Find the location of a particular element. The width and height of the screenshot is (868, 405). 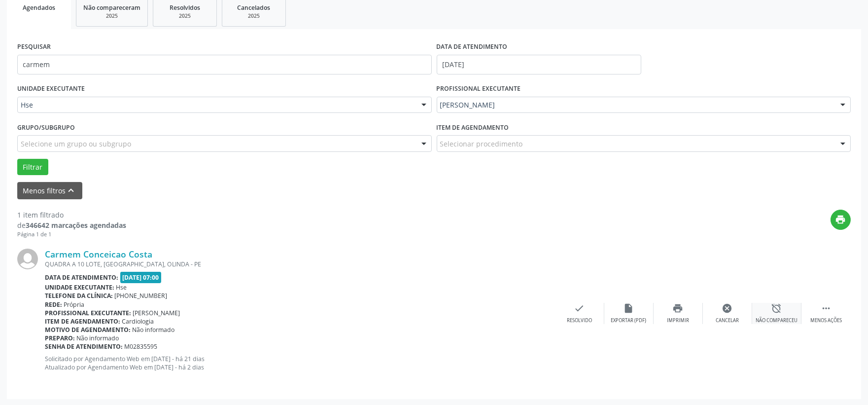

div: Página 1 de 1 is located at coordinates (71, 234).